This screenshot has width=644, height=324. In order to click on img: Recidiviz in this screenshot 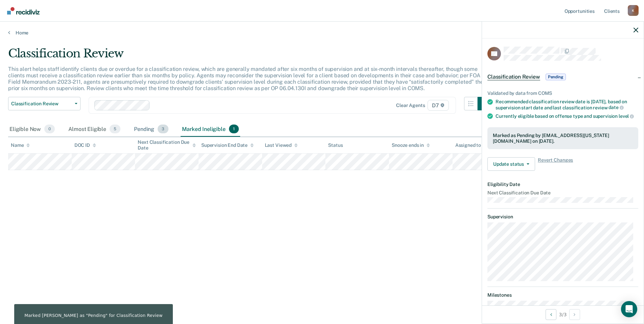, I will do `click(23, 11)`.